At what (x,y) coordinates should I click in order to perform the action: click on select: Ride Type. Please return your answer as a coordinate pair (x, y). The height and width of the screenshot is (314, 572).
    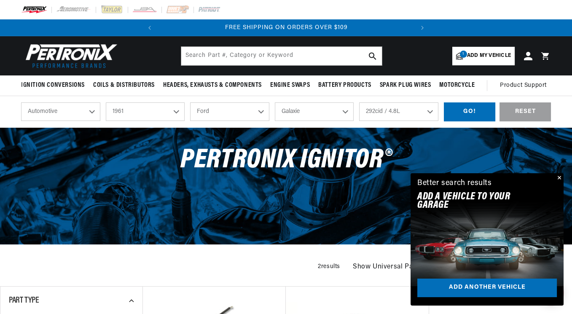
    Looking at the image, I should click on (61, 112).